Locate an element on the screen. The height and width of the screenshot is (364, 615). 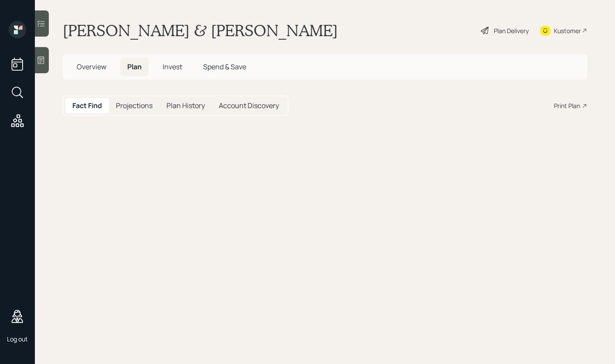
span: Overview is located at coordinates (92, 66).